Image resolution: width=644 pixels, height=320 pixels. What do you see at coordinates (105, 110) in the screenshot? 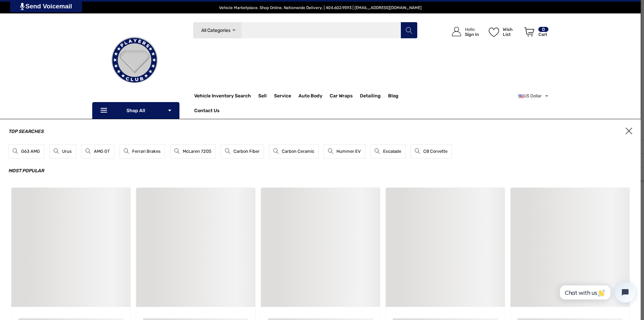
I see `svg: Icon Line` at bounding box center [105, 110].